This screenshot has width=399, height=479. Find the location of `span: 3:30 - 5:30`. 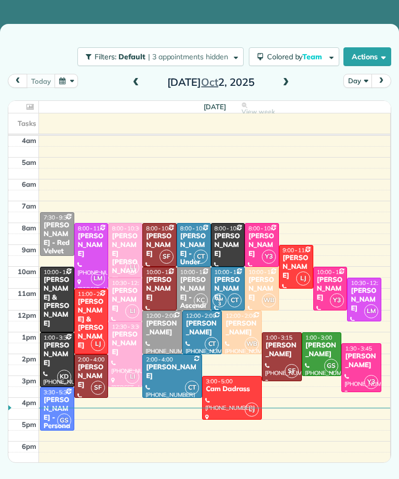

span: 3:30 - 5:30 is located at coordinates (57, 392).